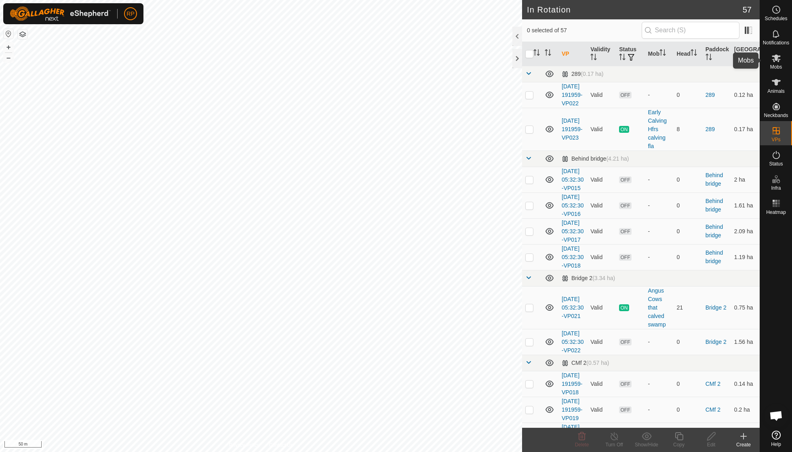 The height and width of the screenshot is (452, 792). I want to click on img: Gallagher Logo, so click(60, 14).